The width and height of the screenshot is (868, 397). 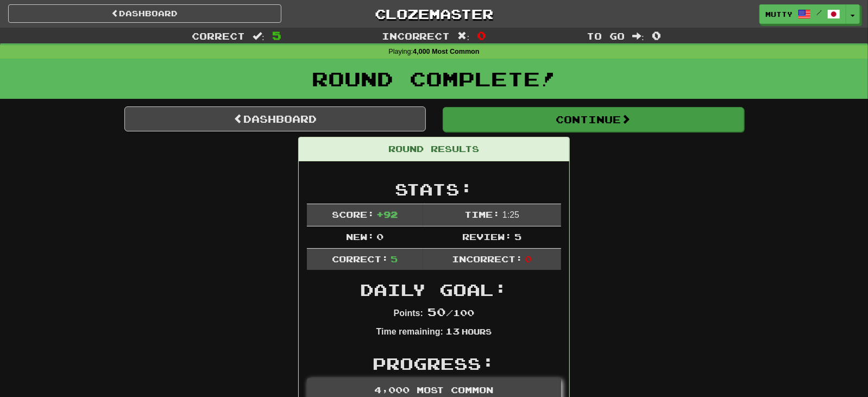 I want to click on span: Incorrect:, so click(x=487, y=259).